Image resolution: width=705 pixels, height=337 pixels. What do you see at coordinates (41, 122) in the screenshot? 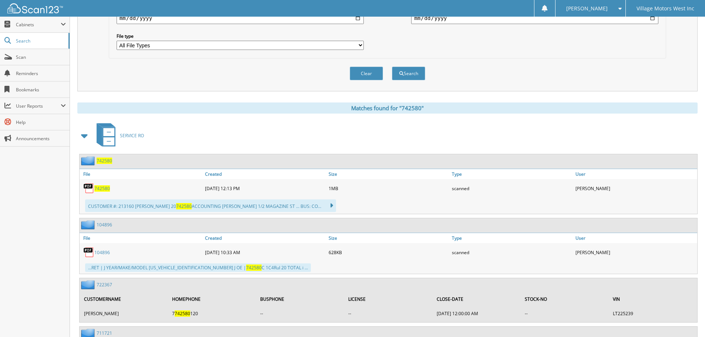
I see `span: Help` at bounding box center [41, 122].